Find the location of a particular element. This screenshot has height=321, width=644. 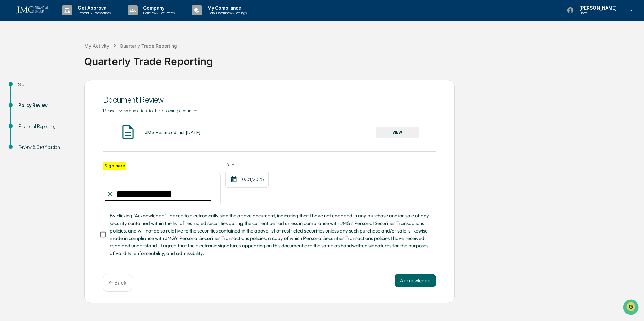

div: Document Review is located at coordinates (270, 100).